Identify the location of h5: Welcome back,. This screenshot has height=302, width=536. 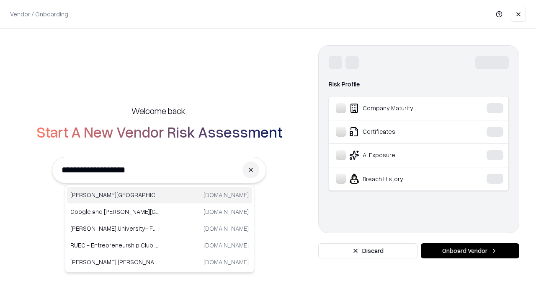
(159, 111).